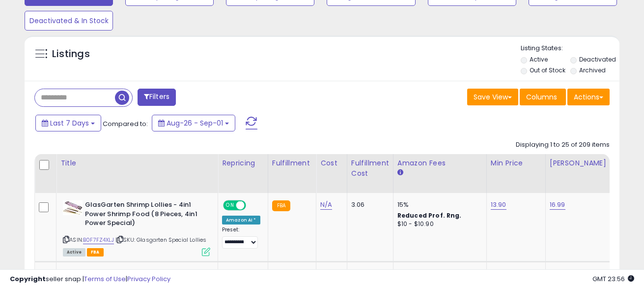 This screenshot has width=644, height=289. Describe the element at coordinates (588, 97) in the screenshot. I see `button: Actions` at that location.